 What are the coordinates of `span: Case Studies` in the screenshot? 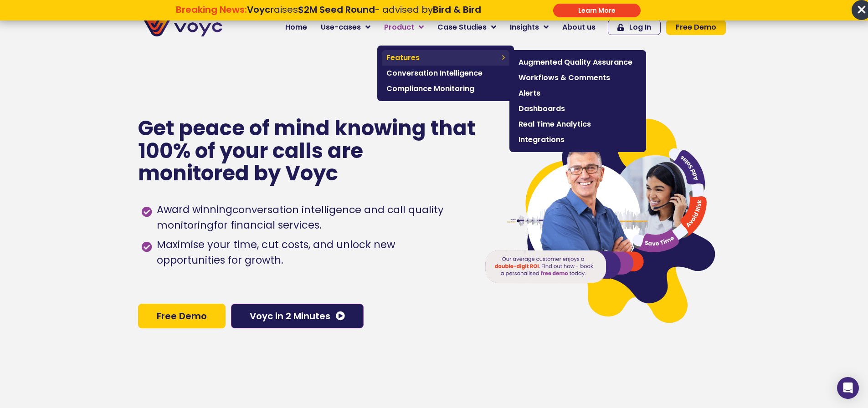 It's located at (462, 27).